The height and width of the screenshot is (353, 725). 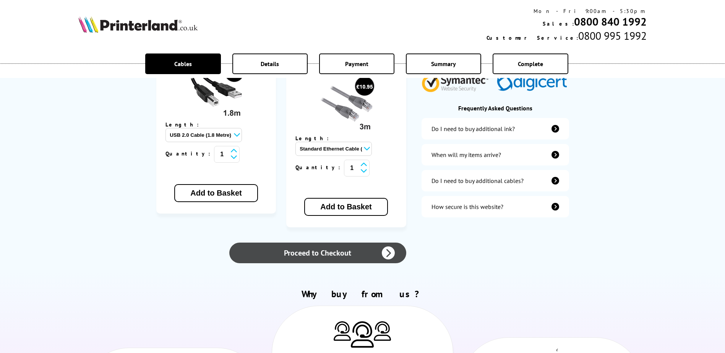 What do you see at coordinates (357, 64) in the screenshot?
I see `span: Payment` at bounding box center [357, 64].